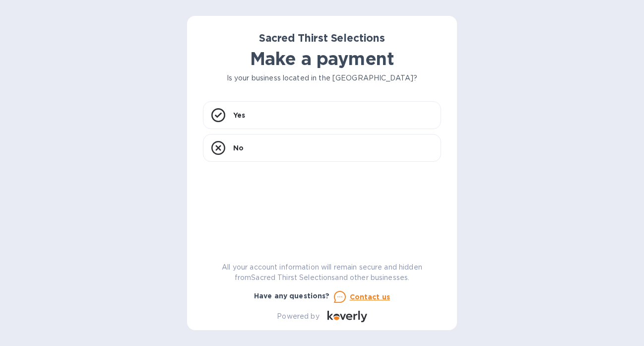 The image size is (644, 346). I want to click on h1: Make a payment, so click(322, 59).